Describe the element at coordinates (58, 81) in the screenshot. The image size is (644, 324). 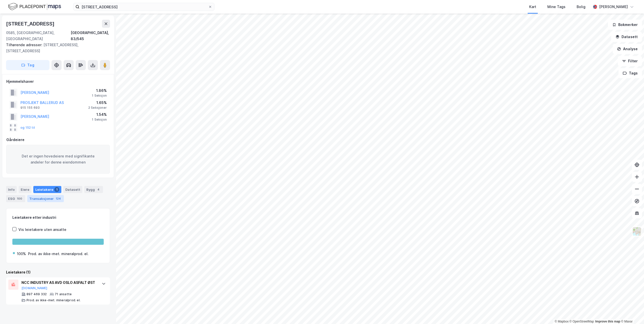
I see `div: Hjemmelshaver` at that location.